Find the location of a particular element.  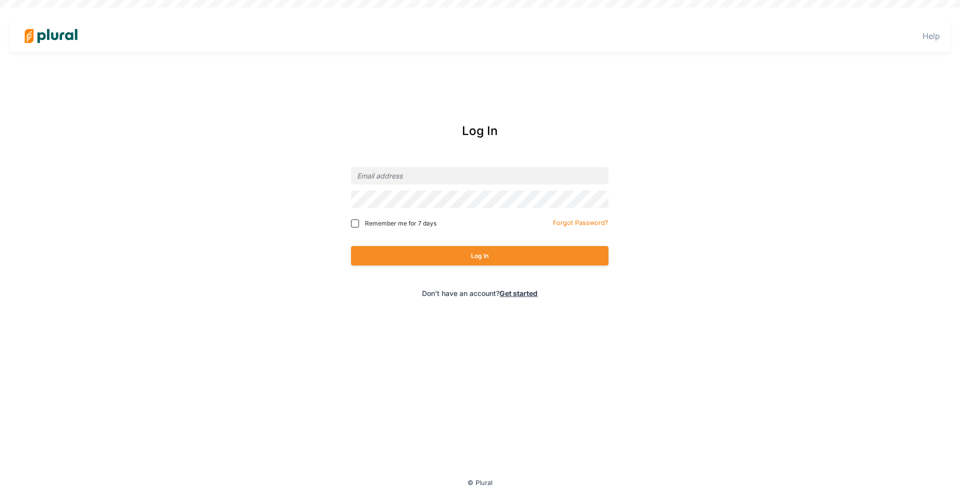

small: © Plural is located at coordinates (480, 483).